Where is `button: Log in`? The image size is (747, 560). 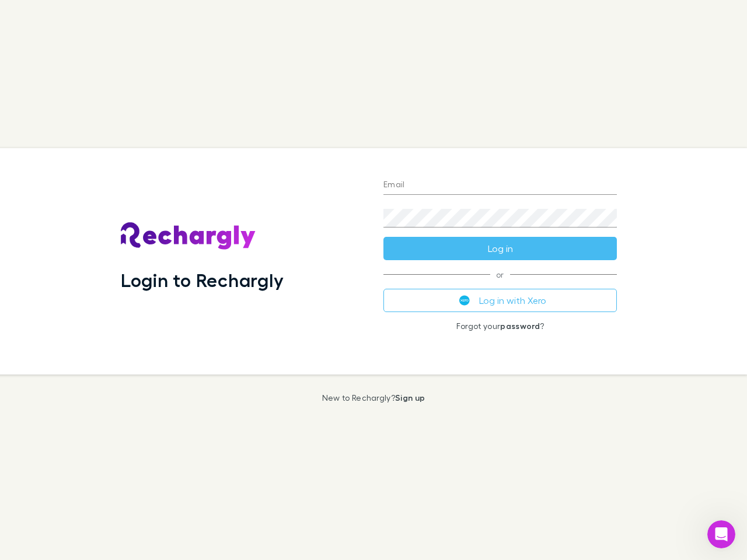
button: Log in is located at coordinates (500, 249).